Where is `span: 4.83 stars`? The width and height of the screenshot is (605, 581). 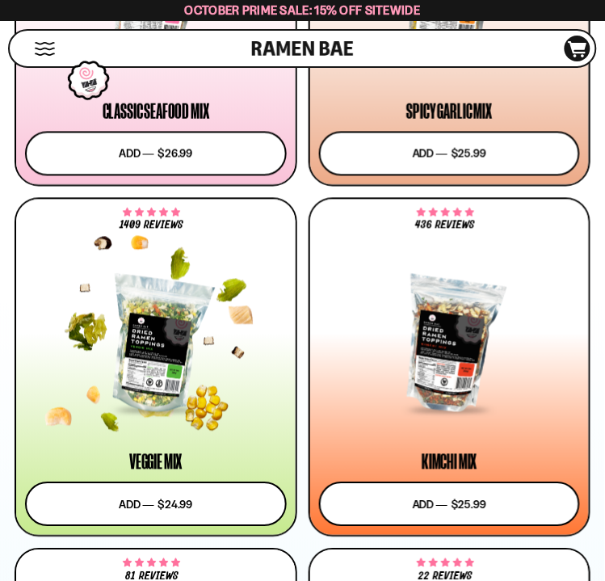
span: 4.83 stars is located at coordinates (151, 564).